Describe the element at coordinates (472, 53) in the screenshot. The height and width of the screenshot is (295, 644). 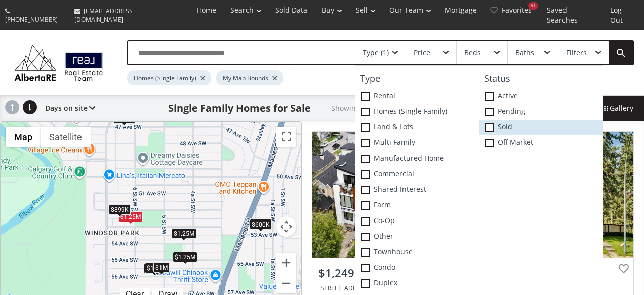
I see `div: Beds` at that location.